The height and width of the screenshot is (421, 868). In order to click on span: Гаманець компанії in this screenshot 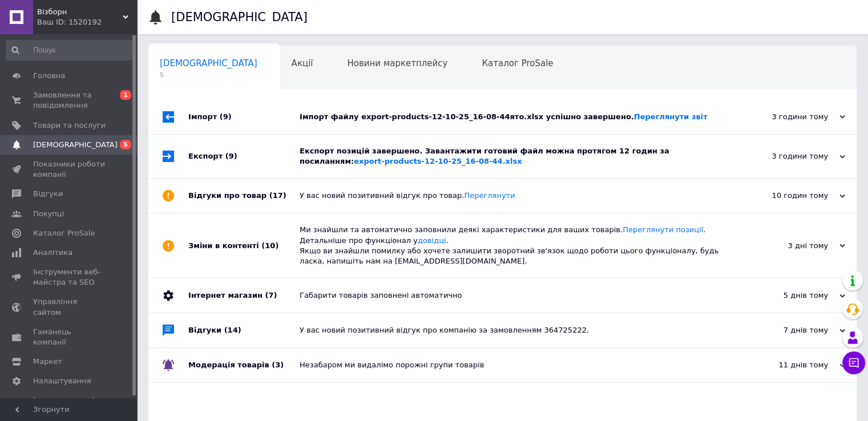, I will do `click(69, 337)`.